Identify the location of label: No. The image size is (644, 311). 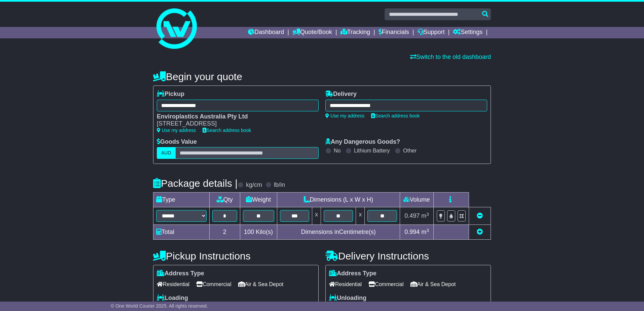
(337, 151).